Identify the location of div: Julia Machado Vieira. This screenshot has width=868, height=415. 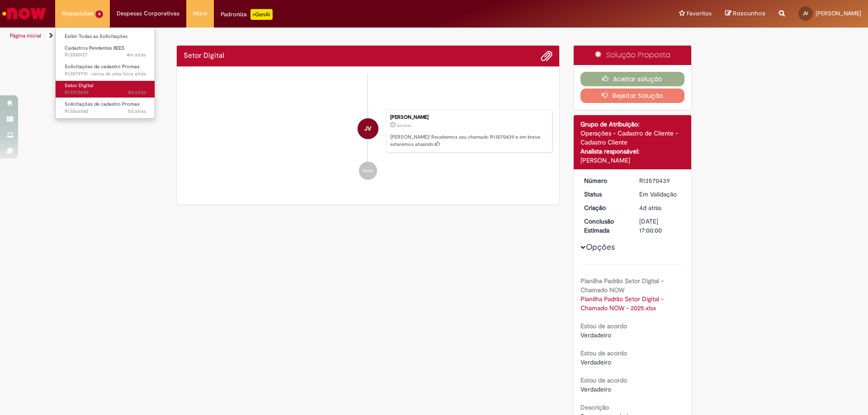
(368, 129).